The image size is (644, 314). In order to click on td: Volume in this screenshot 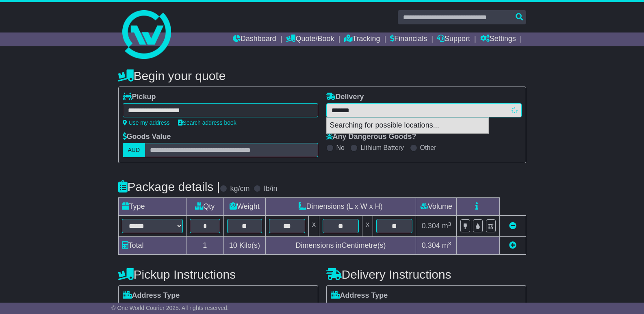, I will do `click(436, 207)`.